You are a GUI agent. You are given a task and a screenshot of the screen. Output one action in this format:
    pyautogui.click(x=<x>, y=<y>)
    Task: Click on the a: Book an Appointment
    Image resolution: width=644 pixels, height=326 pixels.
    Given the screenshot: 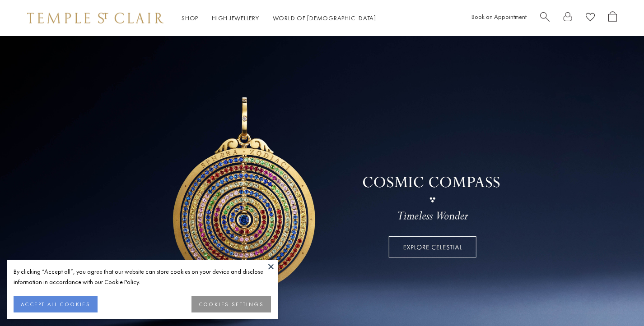 What is the action you would take?
    pyautogui.click(x=499, y=16)
    